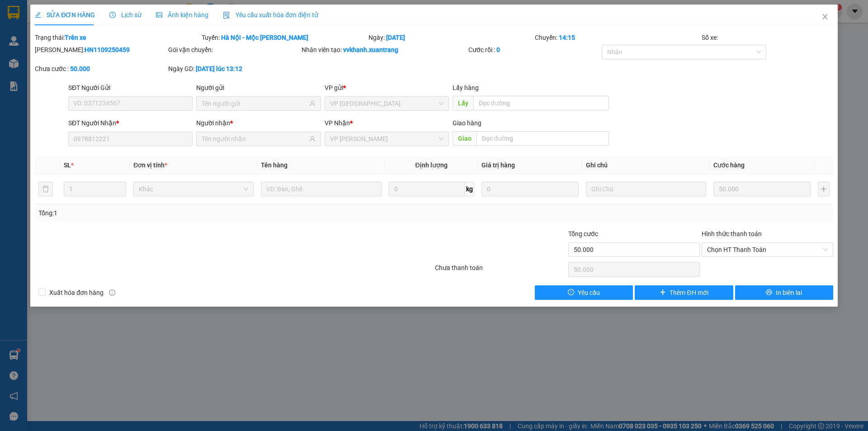 This screenshot has width=868, height=431. I want to click on div: Nhân viên tạo:, so click(384, 50).